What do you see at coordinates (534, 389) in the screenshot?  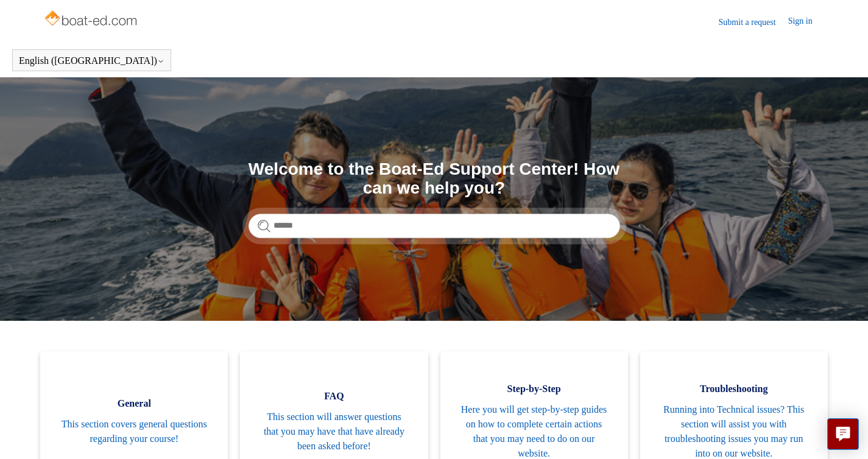 I see `span: Step-by-Step` at bounding box center [534, 389].